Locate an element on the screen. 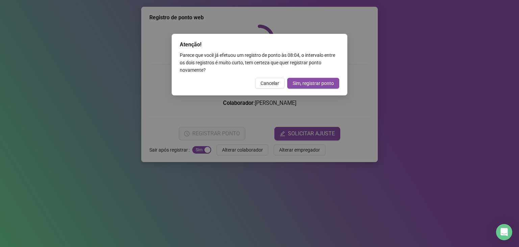  button: Sim, registrar ponto is located at coordinates (313, 83).